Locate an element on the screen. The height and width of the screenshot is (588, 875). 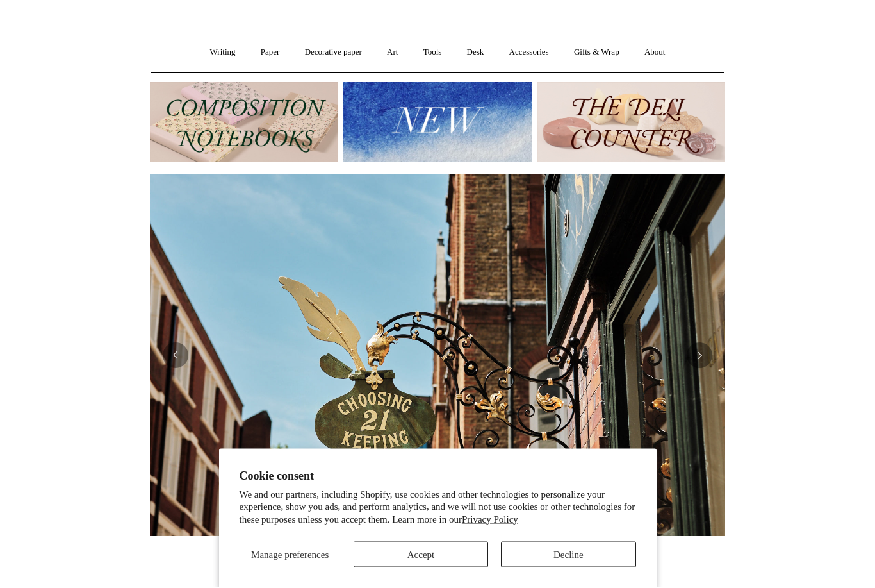
img: The Deli Counter is located at coordinates (631, 122).